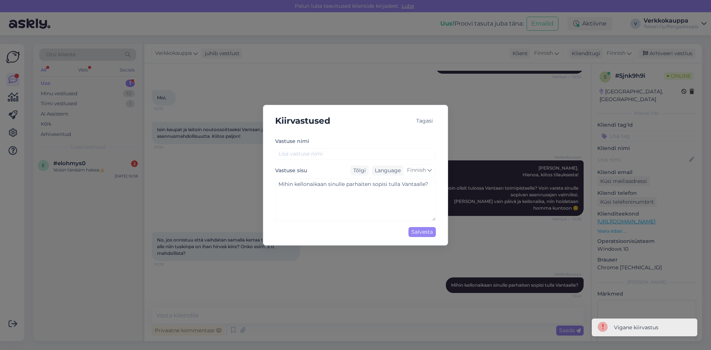  I want to click on textarea: Mihin kellonaikaan sinulle parhaiten sopisi tulla Vantaalle?, so click(356, 200).